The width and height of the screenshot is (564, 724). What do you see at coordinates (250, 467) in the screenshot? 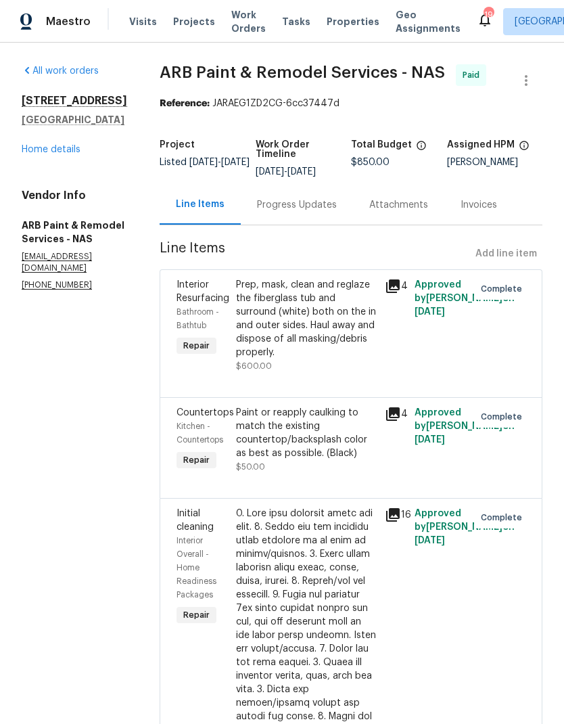
I see `span: $50.00` at bounding box center [250, 467].